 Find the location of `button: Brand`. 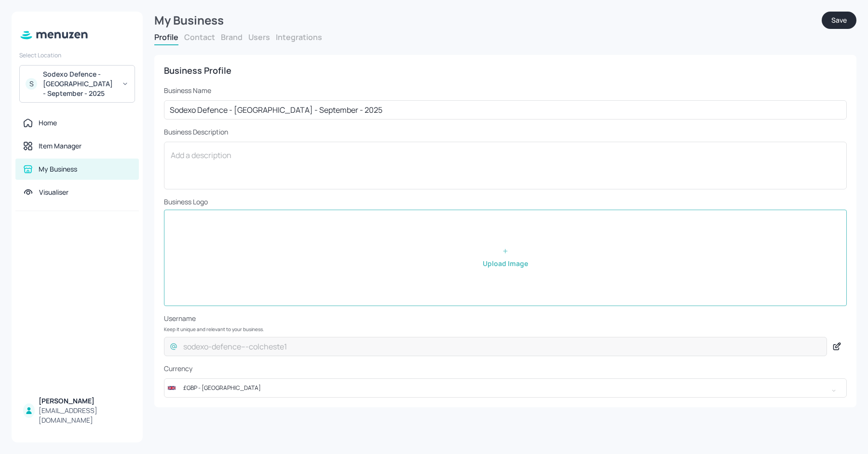

button: Brand is located at coordinates (232, 37).